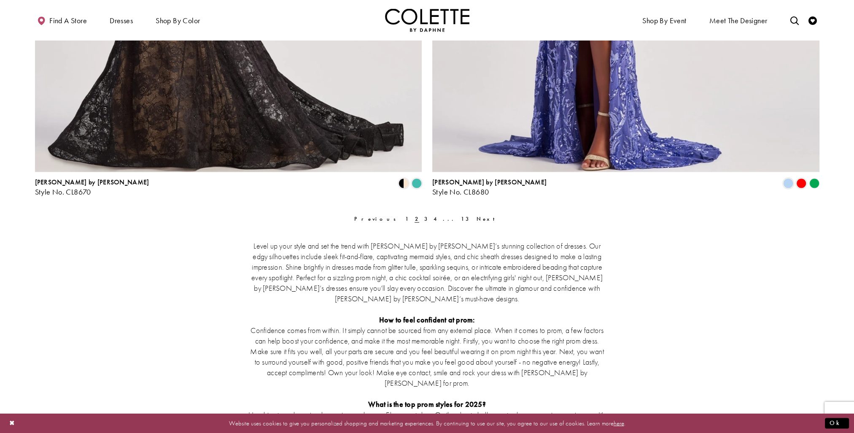 Image resolution: width=854 pixels, height=433 pixels. Describe the element at coordinates (427, 404) in the screenshot. I see `strong: What is the top prom styles for 2025?` at that location.